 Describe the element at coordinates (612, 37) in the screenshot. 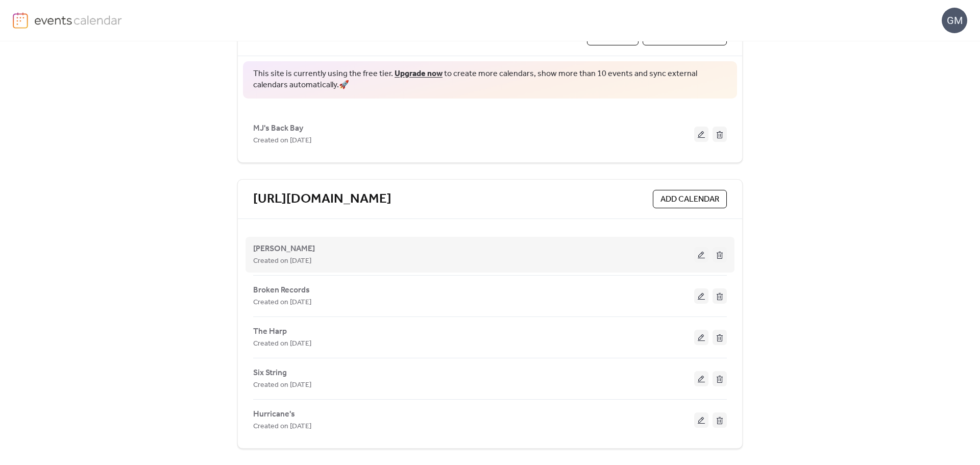

I see `span: Upgrade` at that location.